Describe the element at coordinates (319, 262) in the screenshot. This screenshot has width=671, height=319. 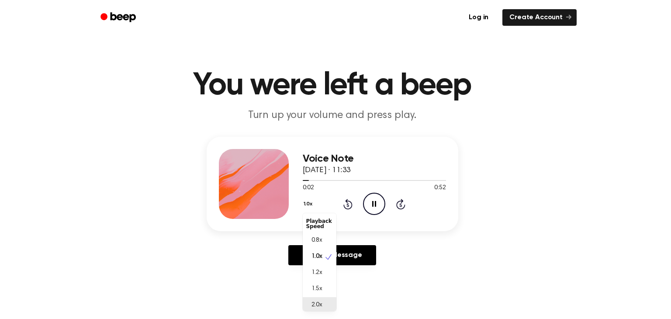
I see `div: 1.0x` at that location.